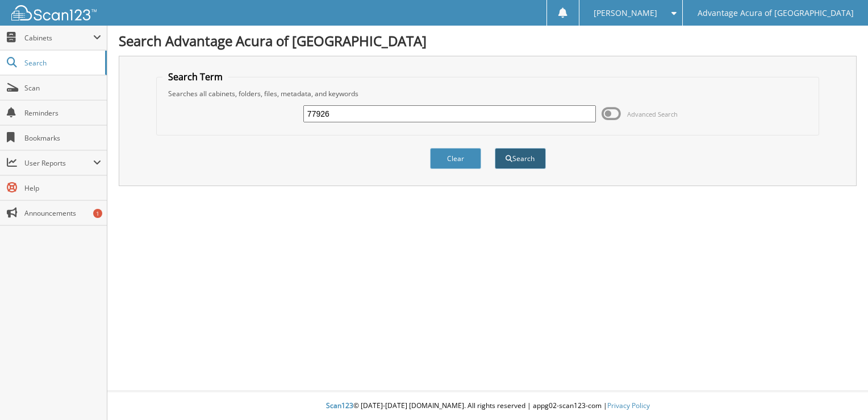 Image resolution: width=868 pixels, height=420 pixels. What do you see at coordinates (54, 13) in the screenshot?
I see `img: scan123-logo-white.svg` at bounding box center [54, 13].